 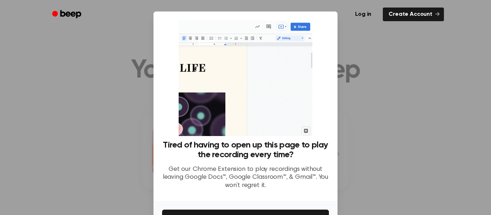 What do you see at coordinates (363, 14) in the screenshot?
I see `a: Log in` at bounding box center [363, 14].